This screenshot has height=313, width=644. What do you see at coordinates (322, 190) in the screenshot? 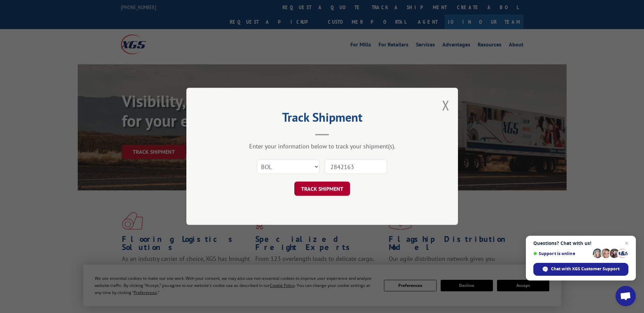
I see `button: TRACK SHIPMENT` at bounding box center [322, 190].